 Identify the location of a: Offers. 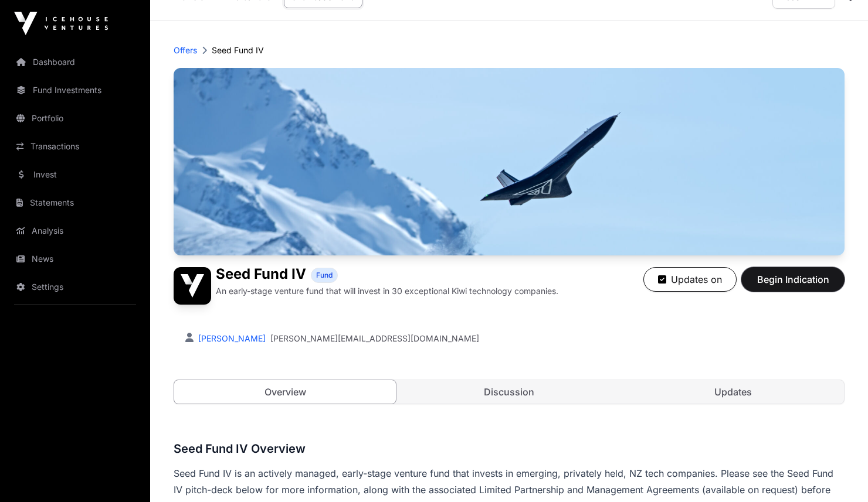
(185, 50).